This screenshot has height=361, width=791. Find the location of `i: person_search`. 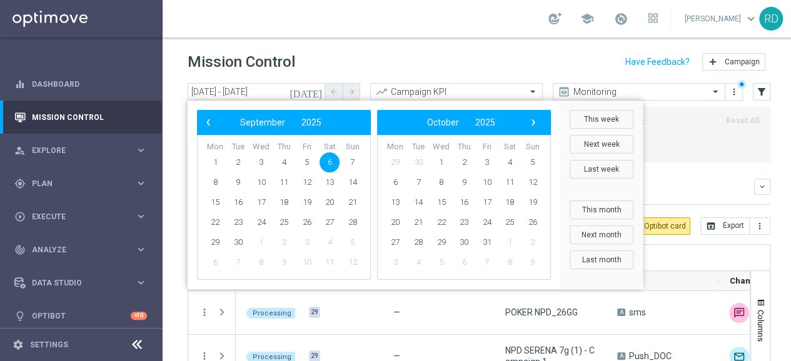

i: person_search is located at coordinates (20, 151).